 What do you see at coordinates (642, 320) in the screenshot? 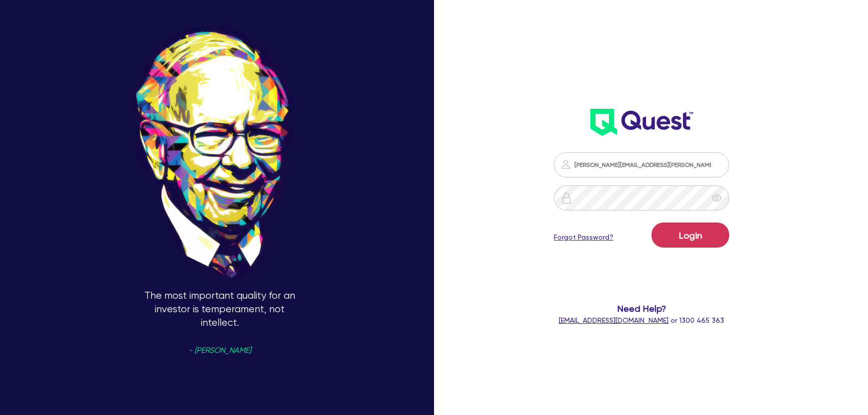
I see `span: or 1300 465 363` at bounding box center [642, 320].